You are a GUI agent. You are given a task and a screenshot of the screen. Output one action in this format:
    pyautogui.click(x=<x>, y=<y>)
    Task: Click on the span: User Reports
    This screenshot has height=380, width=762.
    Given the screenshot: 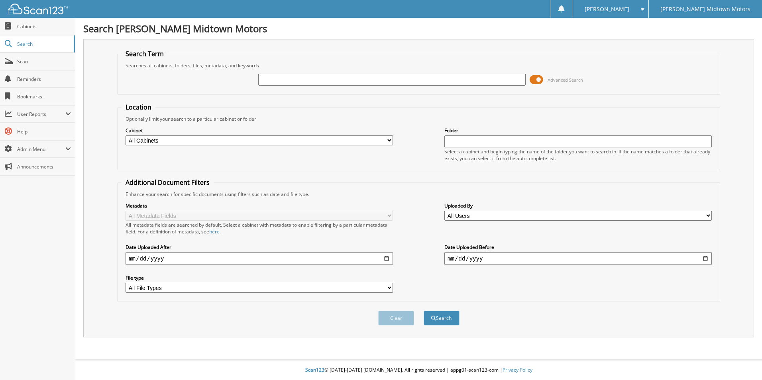 What is the action you would take?
    pyautogui.click(x=41, y=114)
    